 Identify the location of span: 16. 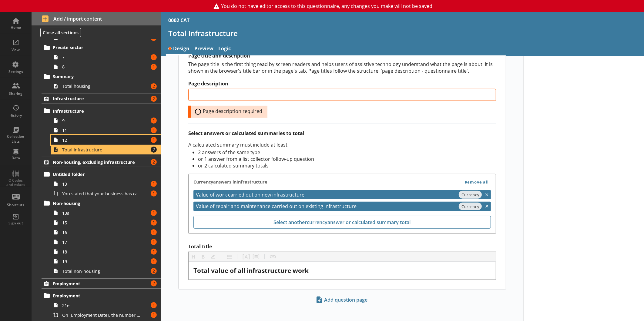
(102, 232).